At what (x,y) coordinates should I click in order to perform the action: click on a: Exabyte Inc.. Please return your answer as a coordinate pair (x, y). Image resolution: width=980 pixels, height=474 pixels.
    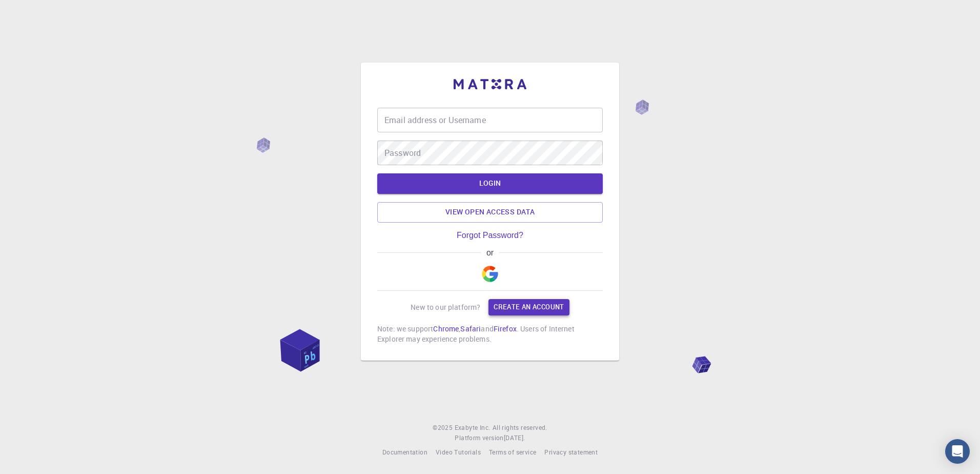
    Looking at the image, I should click on (473, 428).